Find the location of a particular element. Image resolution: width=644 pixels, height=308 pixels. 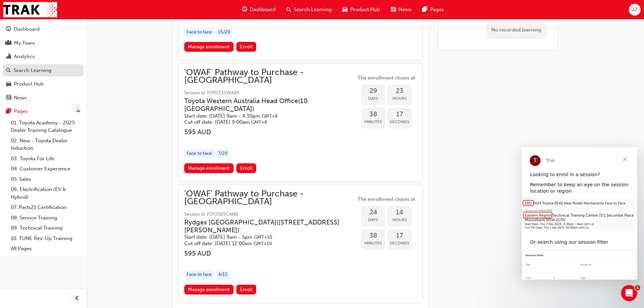

a: guage-iconDashboard is located at coordinates (259, 9).